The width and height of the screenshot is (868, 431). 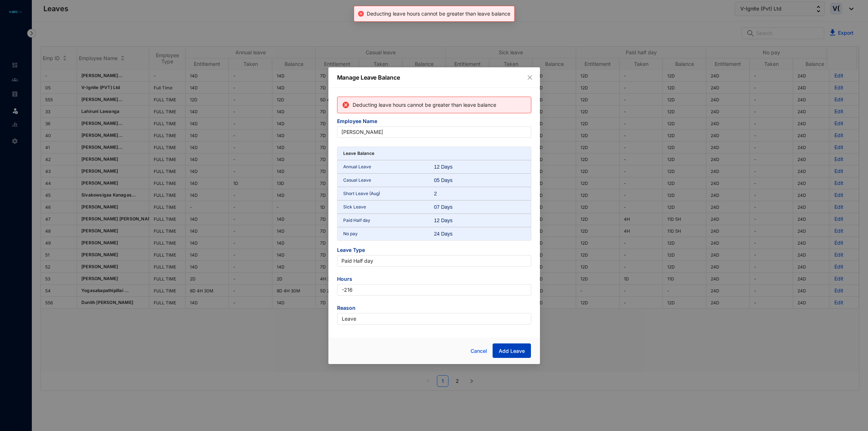 I want to click on button: Cancel, so click(x=479, y=351).